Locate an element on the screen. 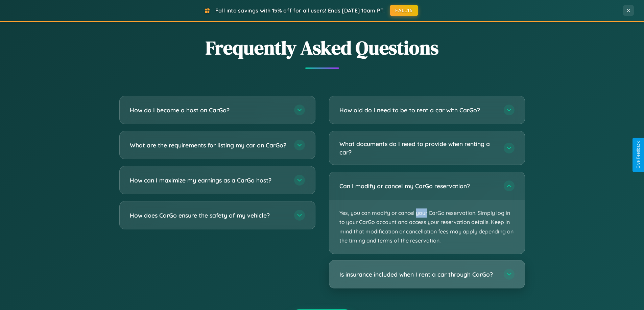  h2: Frequently Asked Questions is located at coordinates (322, 47).